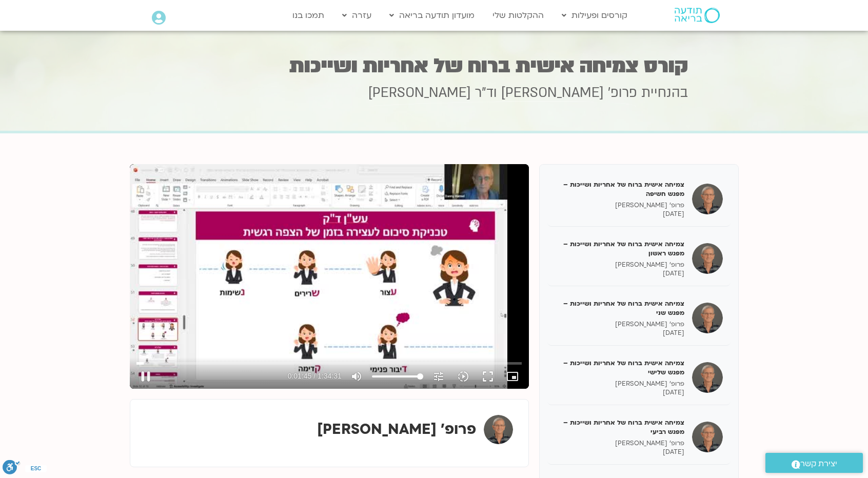  Describe the element at coordinates (498, 429) in the screenshot. I see `img: פרופ' דני חמיאל` at that location.